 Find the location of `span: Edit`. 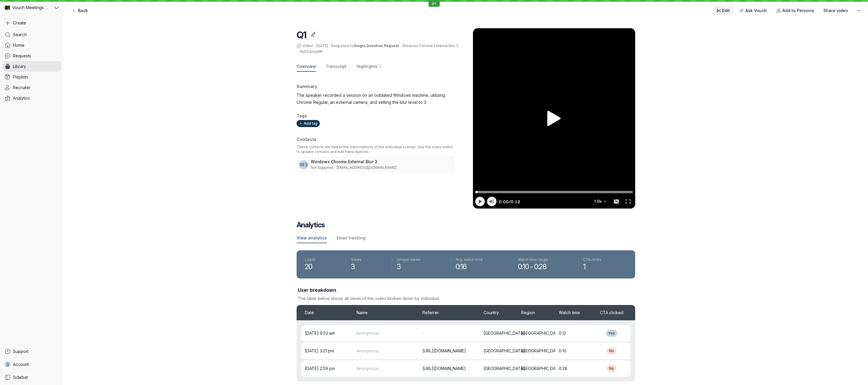

span: Edit is located at coordinates (726, 11).